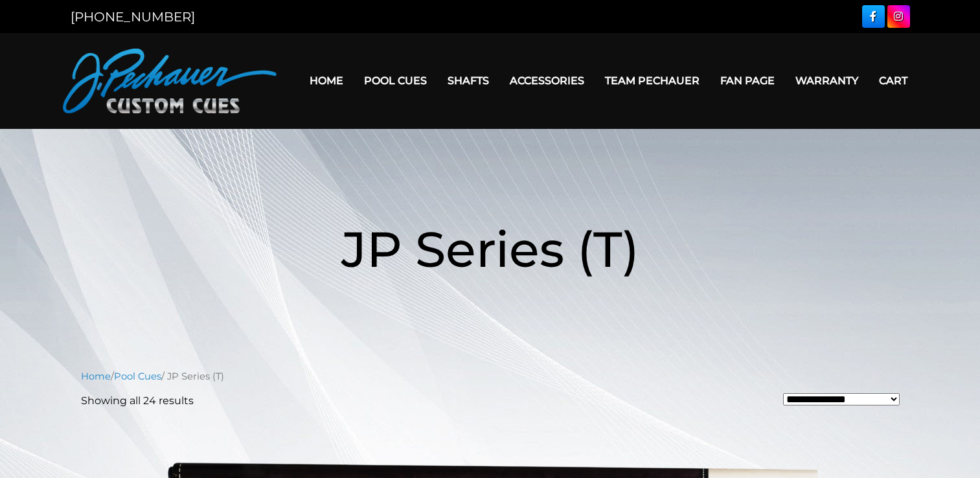 This screenshot has width=980, height=478. What do you see at coordinates (747, 81) in the screenshot?
I see `a: Fan Page` at bounding box center [747, 81].